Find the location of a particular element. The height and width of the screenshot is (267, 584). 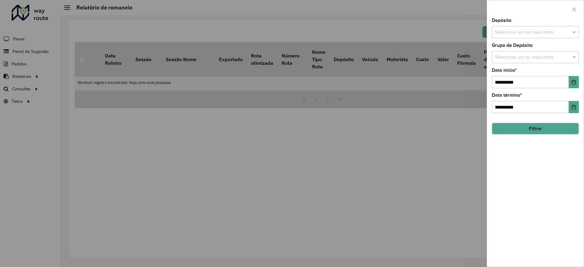

label: Data início is located at coordinates (504, 70).